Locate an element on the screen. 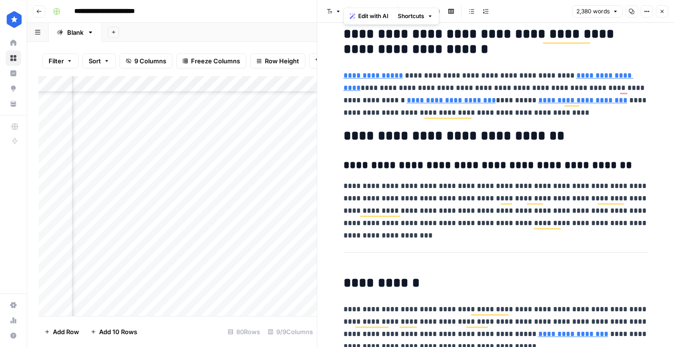 This screenshot has width=674, height=347. span: Freeze Columns is located at coordinates (215, 61).